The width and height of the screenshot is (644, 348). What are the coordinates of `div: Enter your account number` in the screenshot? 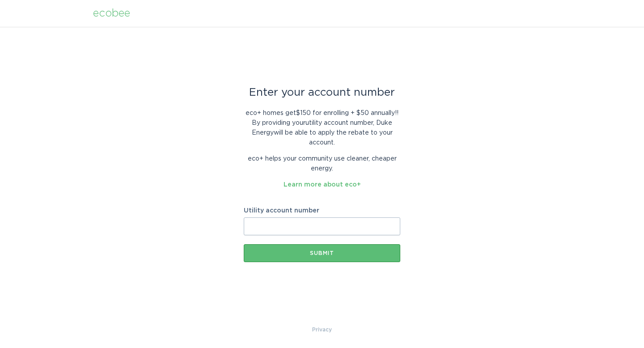 It's located at (322, 93).